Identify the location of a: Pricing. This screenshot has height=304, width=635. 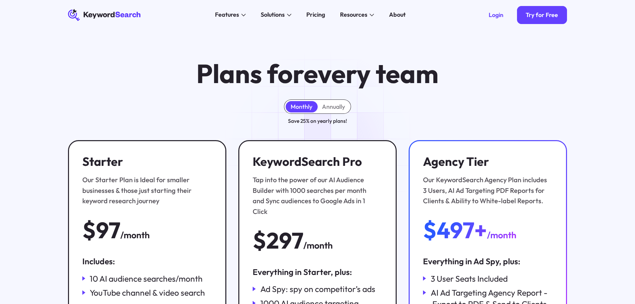
(316, 15).